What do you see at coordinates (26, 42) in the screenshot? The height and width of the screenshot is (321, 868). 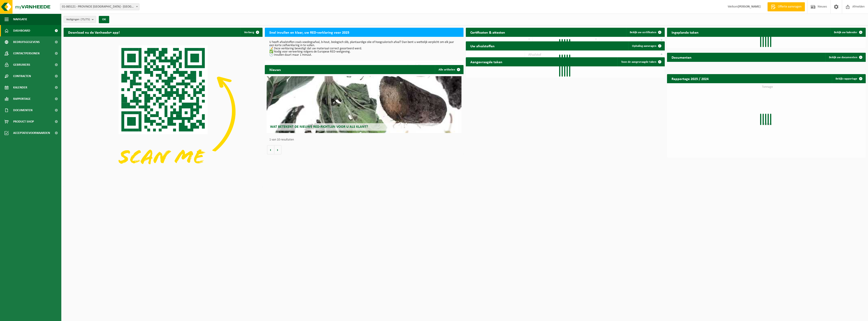 I see `span: Bedrijfsgegevens` at bounding box center [26, 42].